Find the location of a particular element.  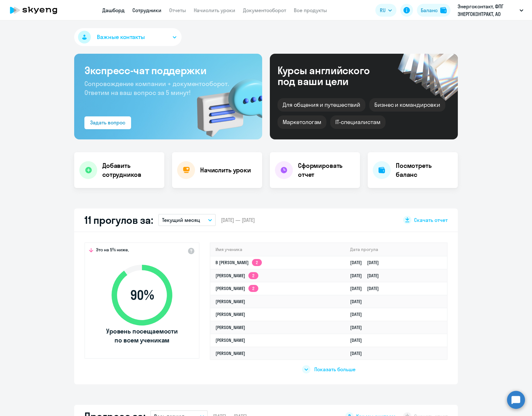

a: Дашборд is located at coordinates (114, 10).